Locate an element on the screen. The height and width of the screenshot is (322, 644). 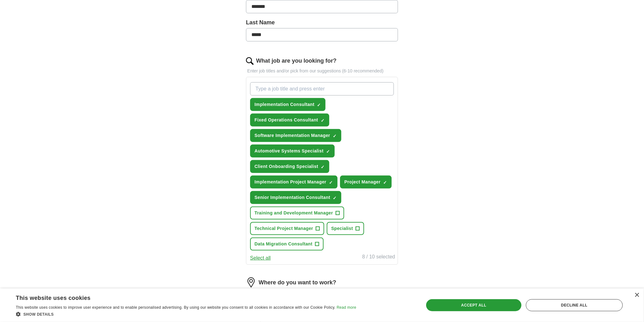
div: Close is located at coordinates (637, 295).